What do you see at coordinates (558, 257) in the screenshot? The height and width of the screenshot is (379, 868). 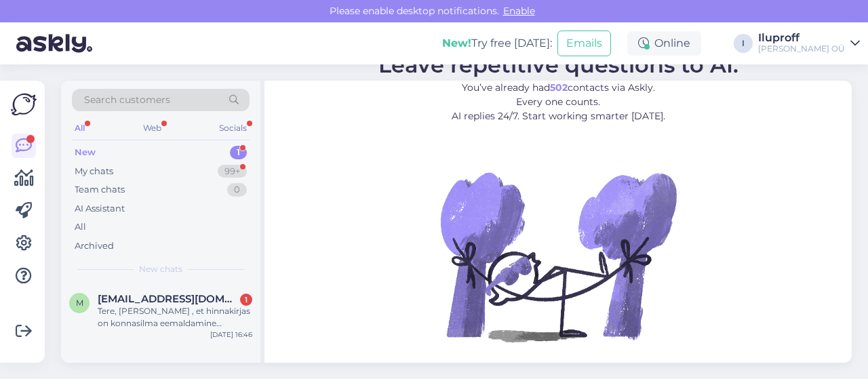 I see `img: No Chat active` at bounding box center [558, 257].